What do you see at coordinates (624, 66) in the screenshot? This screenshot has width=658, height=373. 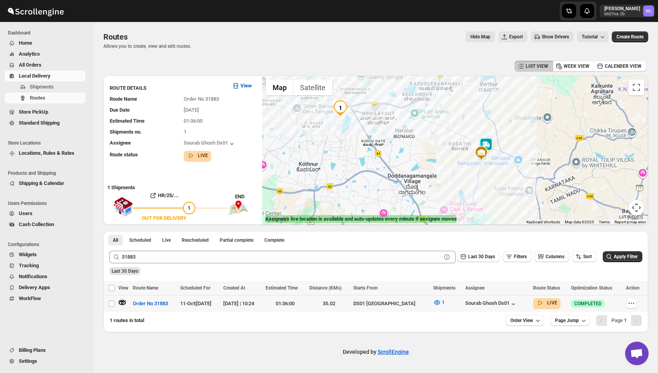 I see `span: CALENDER VIEW` at bounding box center [624, 66].